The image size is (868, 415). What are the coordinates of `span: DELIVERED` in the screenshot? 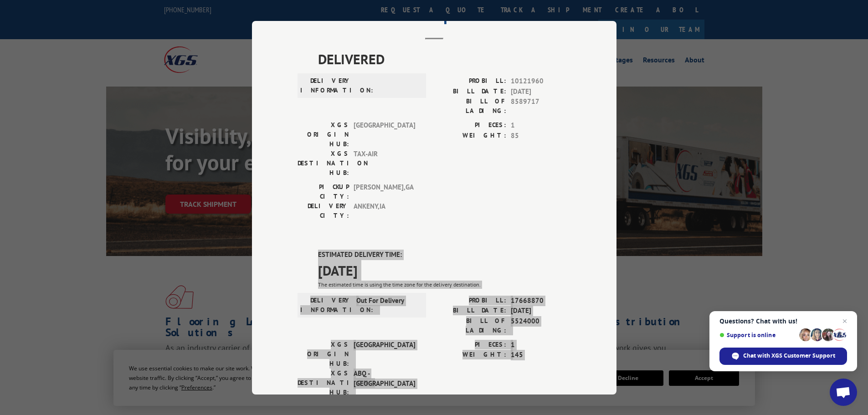 It's located at (444, 58).